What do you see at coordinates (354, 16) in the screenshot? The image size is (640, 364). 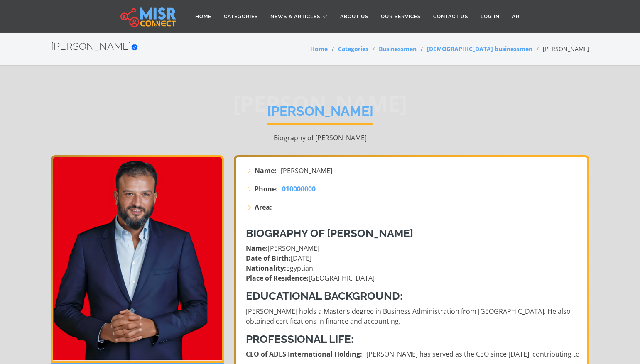 I see `a: About Us` at bounding box center [354, 16].